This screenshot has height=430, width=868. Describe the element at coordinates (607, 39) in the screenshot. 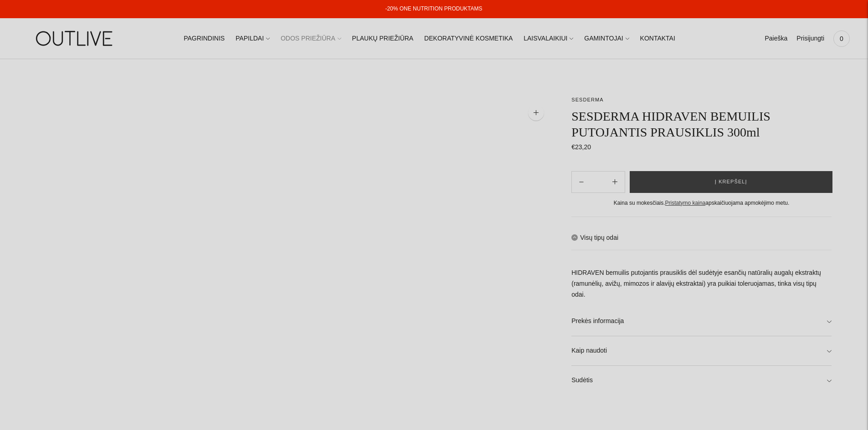

I see `a: GAMINTOJAI` at that location.